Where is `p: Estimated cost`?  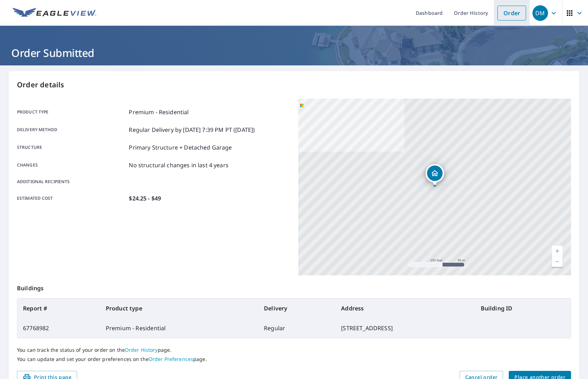
p: Estimated cost is located at coordinates (71, 198).